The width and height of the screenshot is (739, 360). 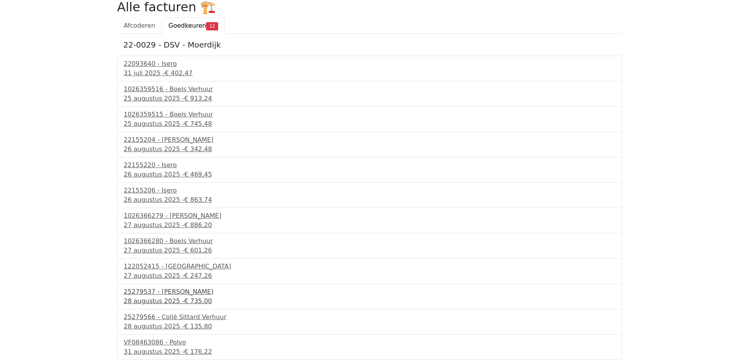 What do you see at coordinates (198, 250) in the screenshot?
I see `span: € 601,26` at bounding box center [198, 250].